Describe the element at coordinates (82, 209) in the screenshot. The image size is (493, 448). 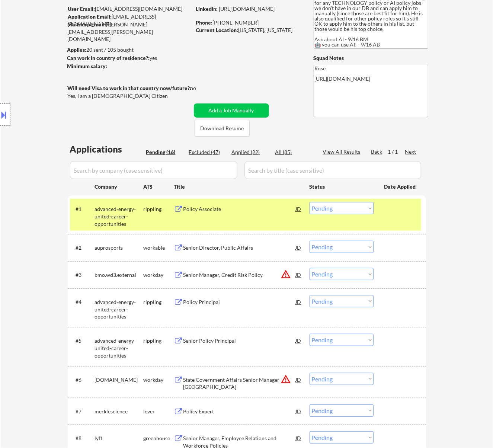
I see `div: #1` at that location.